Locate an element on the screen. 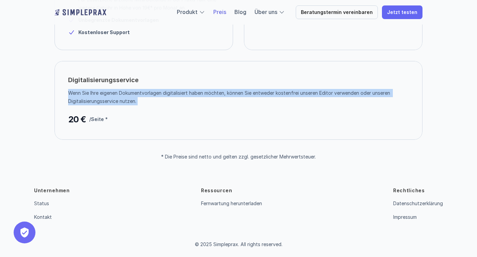 The image size is (477, 257). a: Fernwartung herunterladen is located at coordinates (231, 203).